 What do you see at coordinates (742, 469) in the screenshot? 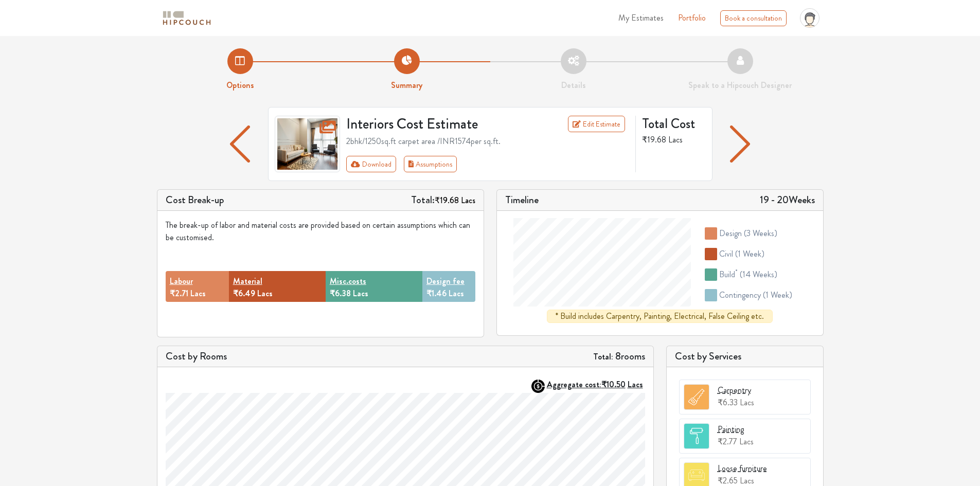
I see `div: Loose furniture` at bounding box center [742, 469].